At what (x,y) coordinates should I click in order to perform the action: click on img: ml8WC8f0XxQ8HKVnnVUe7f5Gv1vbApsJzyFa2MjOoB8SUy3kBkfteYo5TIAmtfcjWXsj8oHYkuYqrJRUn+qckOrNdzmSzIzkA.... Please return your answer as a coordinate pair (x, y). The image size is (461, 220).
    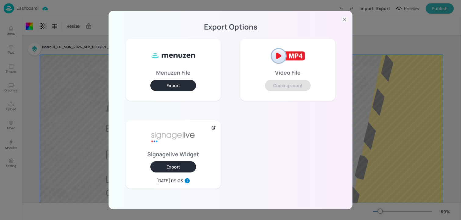
    Looking at the image, I should click on (173, 56).